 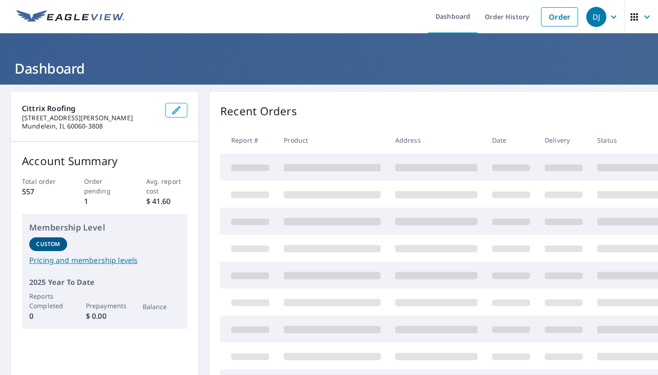 What do you see at coordinates (167, 186) in the screenshot?
I see `p: Avg. report cost` at bounding box center [167, 186].